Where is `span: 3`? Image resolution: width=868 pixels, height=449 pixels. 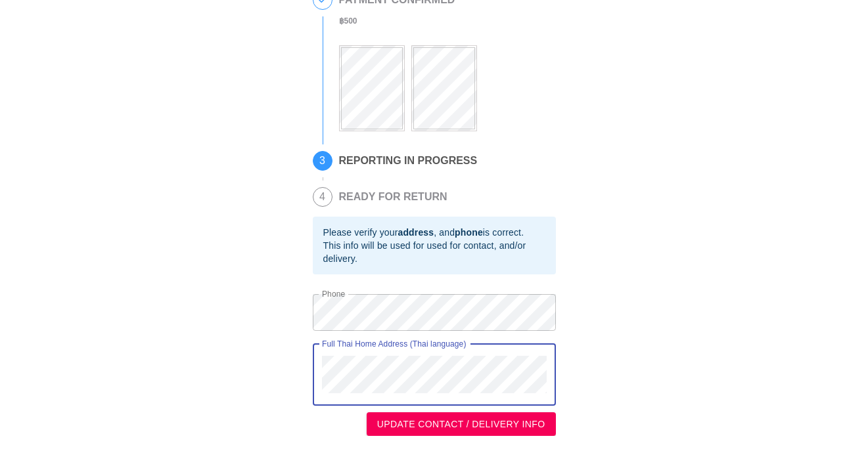 span: 3 is located at coordinates (322, 161).